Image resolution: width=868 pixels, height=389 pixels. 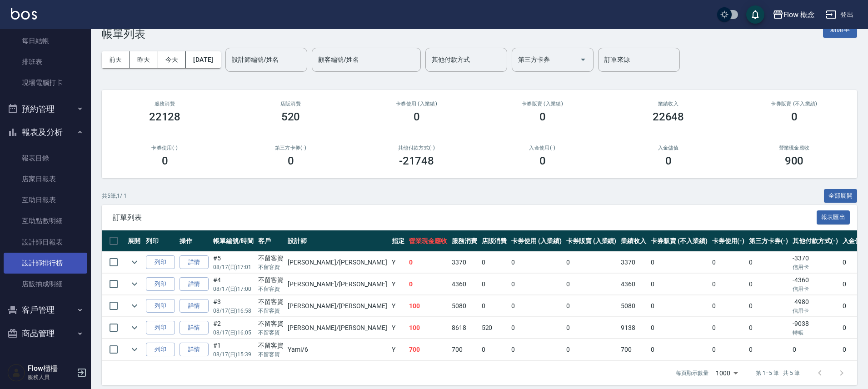 I want to click on th: 營業現金應收, so click(x=429, y=241).